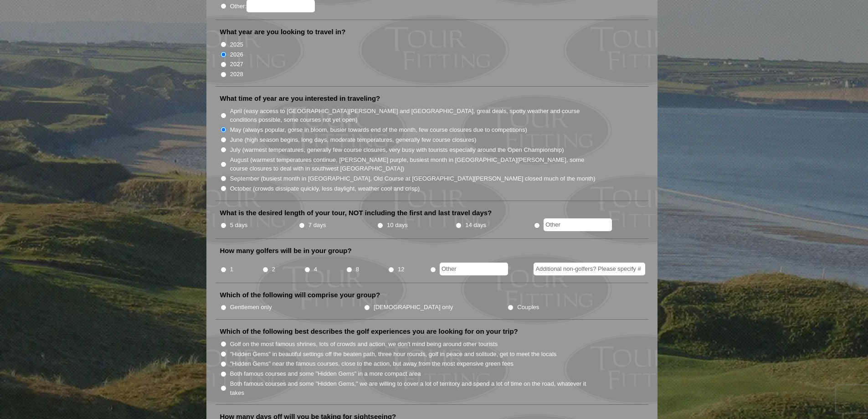 The height and width of the screenshot is (419, 868). I want to click on label: What year are you looking to travel in?, so click(283, 32).